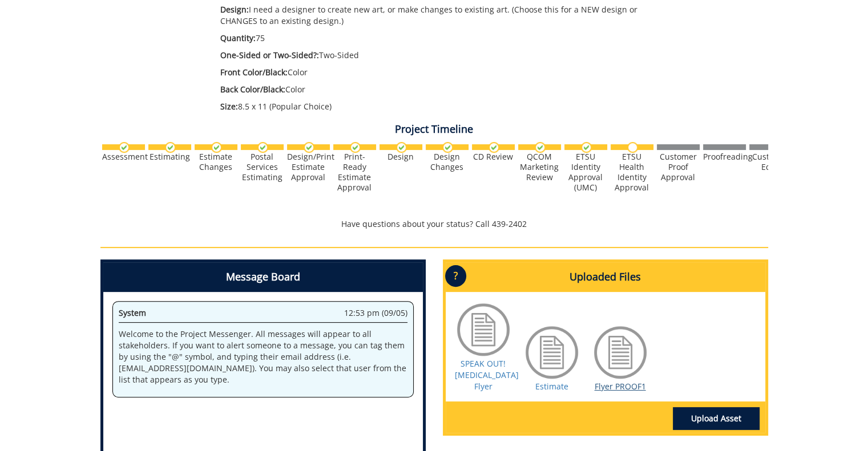 The width and height of the screenshot is (868, 451). I want to click on div: Estimating, so click(169, 156).